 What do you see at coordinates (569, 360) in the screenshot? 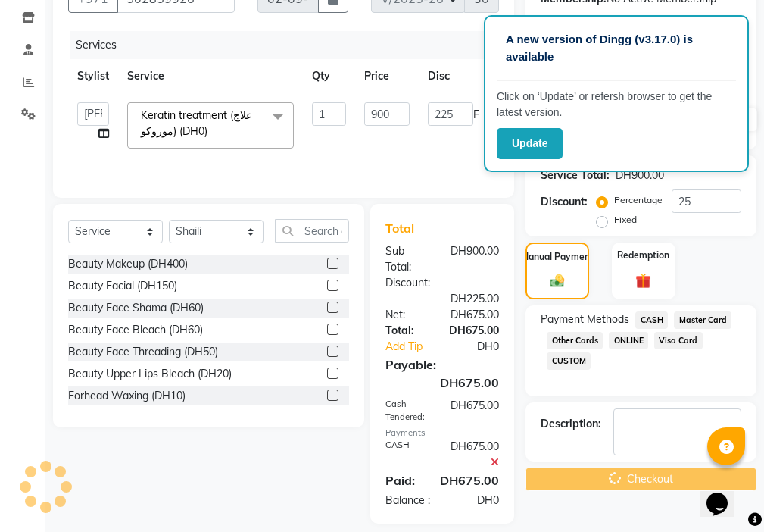
I see `span: CUSTOM` at bounding box center [569, 360].